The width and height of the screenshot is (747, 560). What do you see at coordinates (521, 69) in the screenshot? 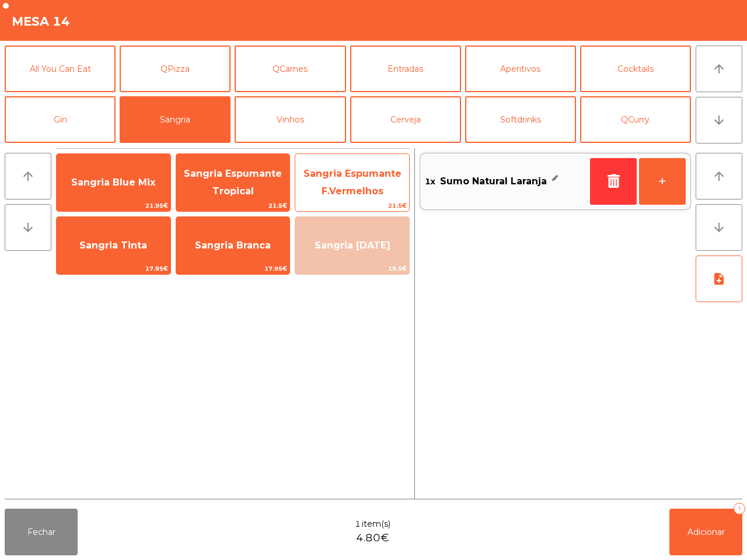
I see `button: Aperitivos` at bounding box center [521, 69].